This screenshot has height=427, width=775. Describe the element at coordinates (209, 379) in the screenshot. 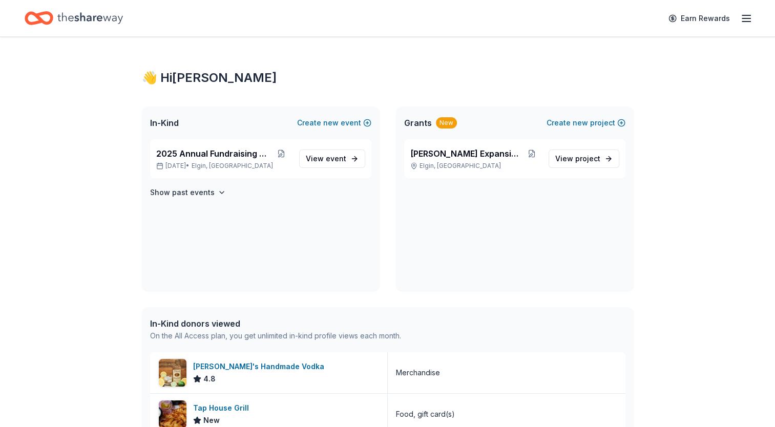

I see `span: 4.8` at that location.